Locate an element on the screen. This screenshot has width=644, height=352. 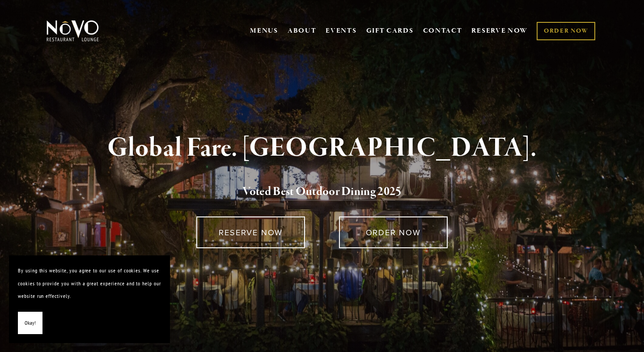
section: Cookie banner is located at coordinates (89, 299).